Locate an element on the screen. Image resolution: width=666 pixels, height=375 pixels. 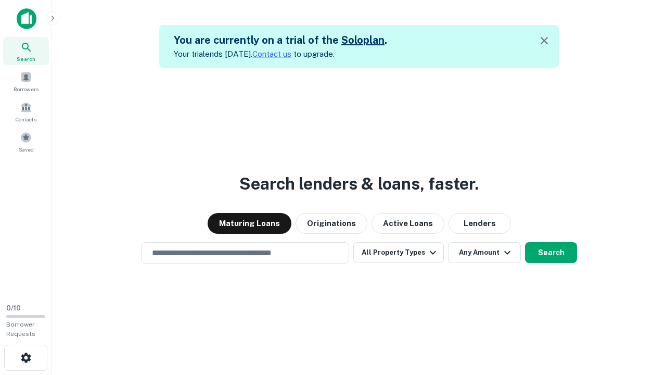
span: Borrower Requests is located at coordinates (21, 329).